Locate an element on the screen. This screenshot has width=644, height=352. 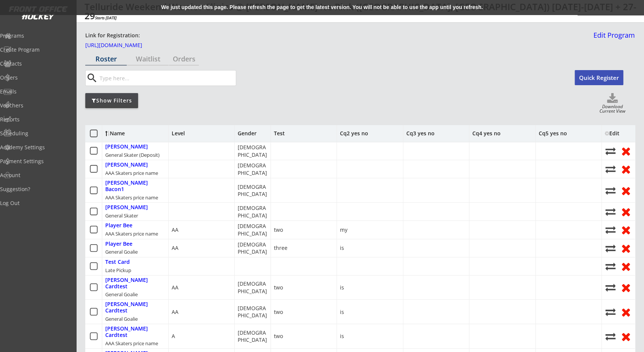
div: Show Filters is located at coordinates (111, 100).